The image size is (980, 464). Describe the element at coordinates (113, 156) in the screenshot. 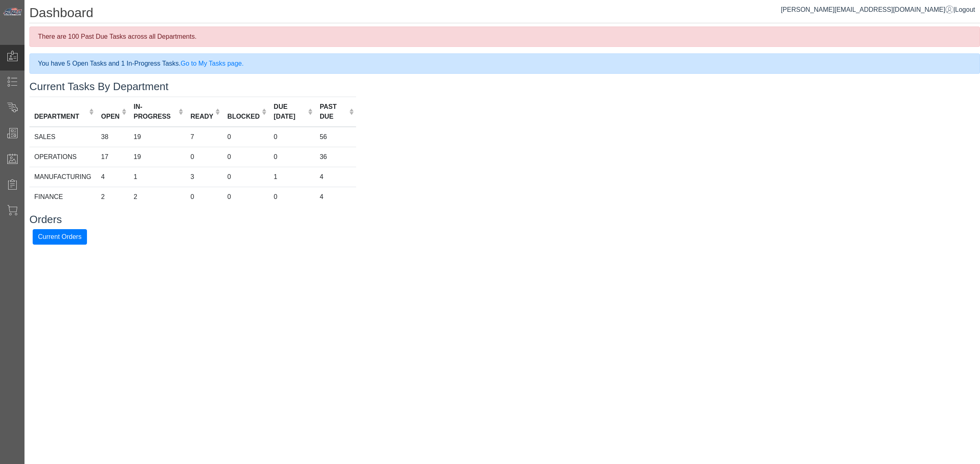

I see `td: 17` at that location.